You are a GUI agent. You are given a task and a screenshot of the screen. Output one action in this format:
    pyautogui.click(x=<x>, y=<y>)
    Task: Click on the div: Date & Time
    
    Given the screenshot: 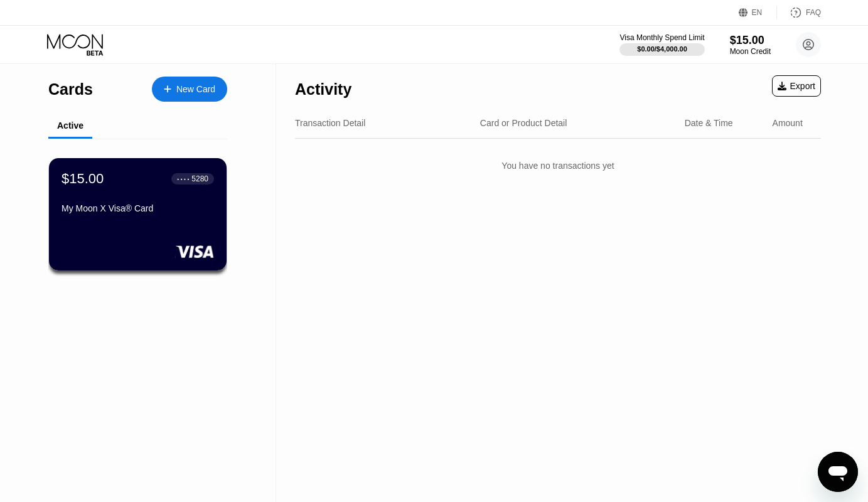 What is the action you would take?
    pyautogui.click(x=709, y=123)
    